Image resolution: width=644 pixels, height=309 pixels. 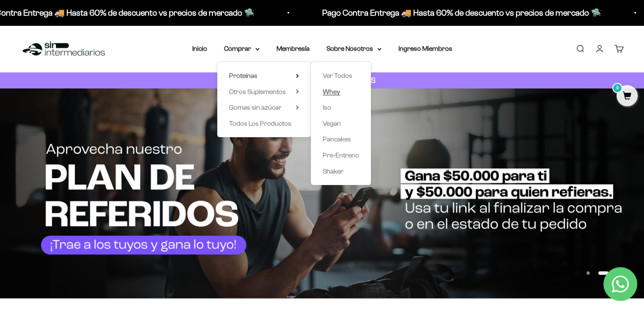 What do you see at coordinates (341, 92) in the screenshot?
I see `a: Whey` at bounding box center [341, 92].